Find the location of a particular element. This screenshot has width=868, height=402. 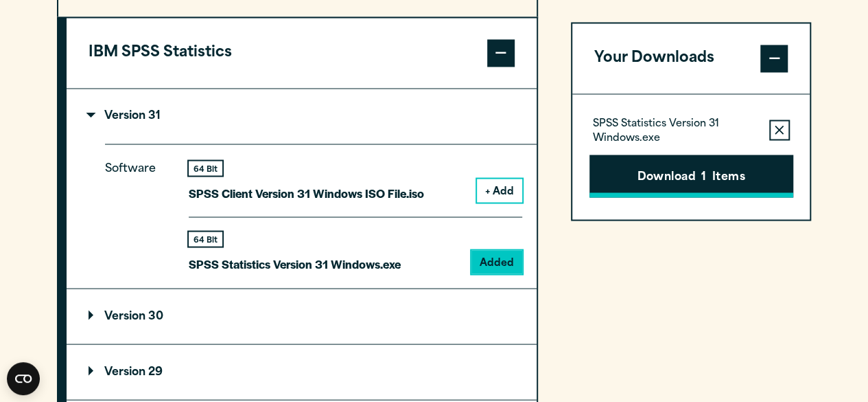

button: Download1Items is located at coordinates (691, 176).